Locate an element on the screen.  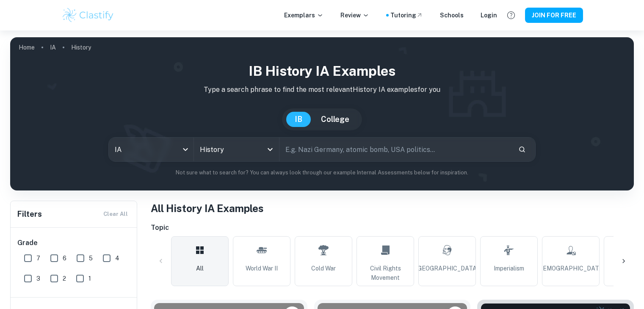
span: 6 is located at coordinates (64, 258).